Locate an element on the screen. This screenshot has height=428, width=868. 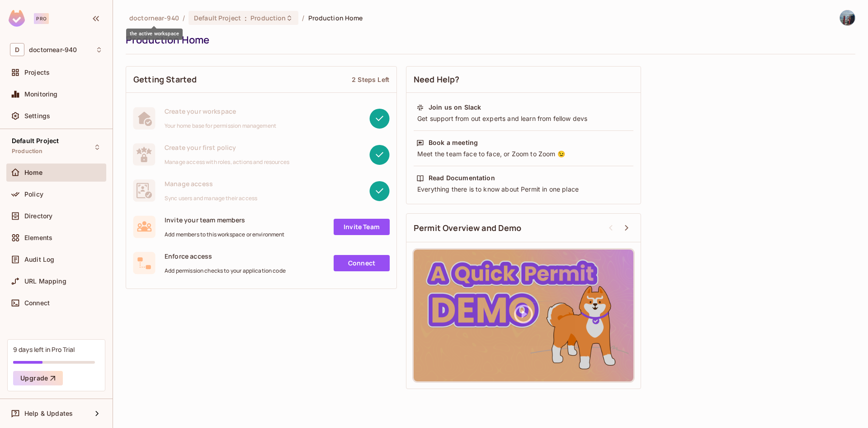
span: Production Home is located at coordinates (336, 18).